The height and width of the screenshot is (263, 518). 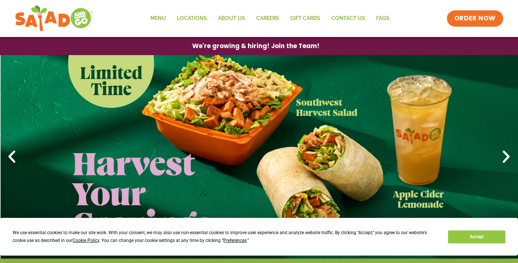 I want to click on span: We're growing & hiring! Join the Team!, so click(x=256, y=46).